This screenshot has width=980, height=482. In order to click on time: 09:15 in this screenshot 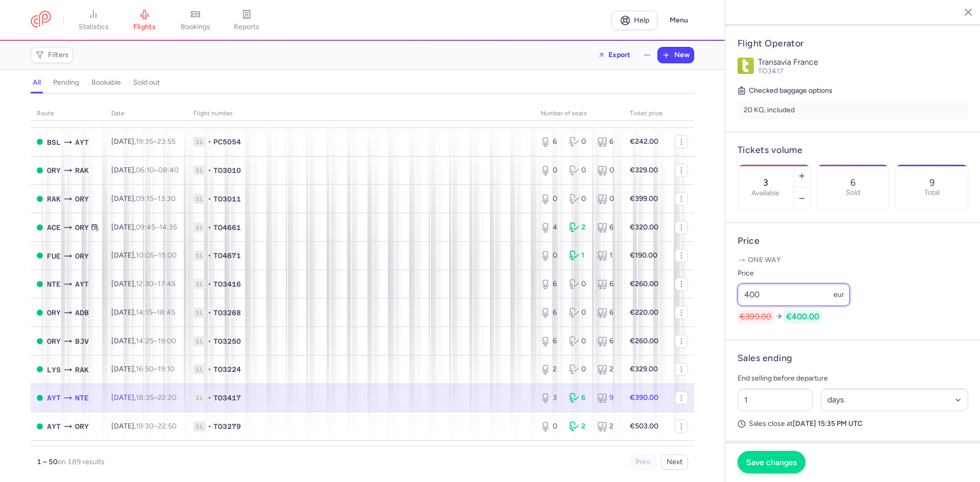, I will do `click(145, 198)`.